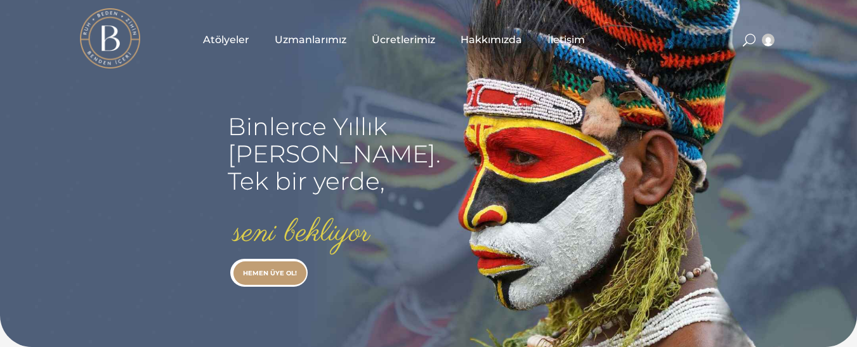 This screenshot has height=347, width=857. I want to click on span: Hakkımızda, so click(491, 39).